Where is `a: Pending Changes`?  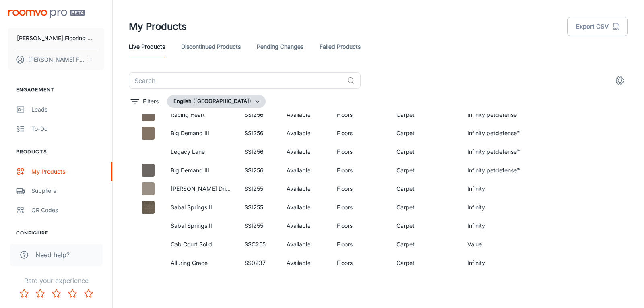
a: Pending Changes is located at coordinates (280, 47).